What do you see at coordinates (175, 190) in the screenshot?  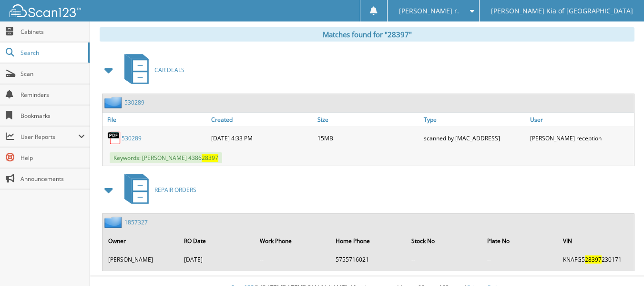 I see `span: REPAIR ORDERS` at bounding box center [175, 190].